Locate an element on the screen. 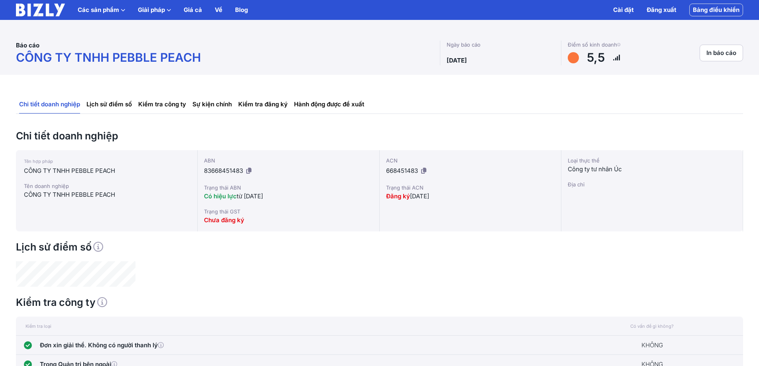  font: Các sản phẩm is located at coordinates (98, 10).